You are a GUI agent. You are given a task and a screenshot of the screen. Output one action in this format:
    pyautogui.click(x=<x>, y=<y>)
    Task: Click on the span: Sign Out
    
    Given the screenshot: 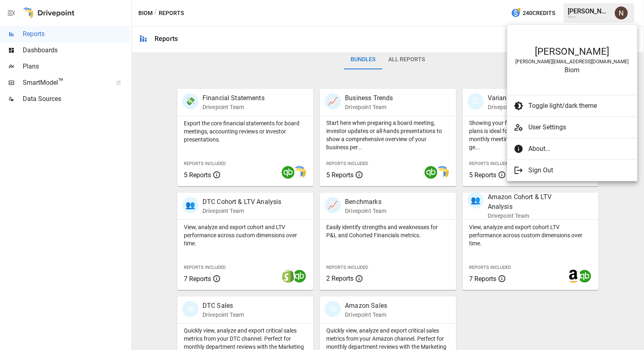 What is the action you would take?
    pyautogui.click(x=579, y=170)
    